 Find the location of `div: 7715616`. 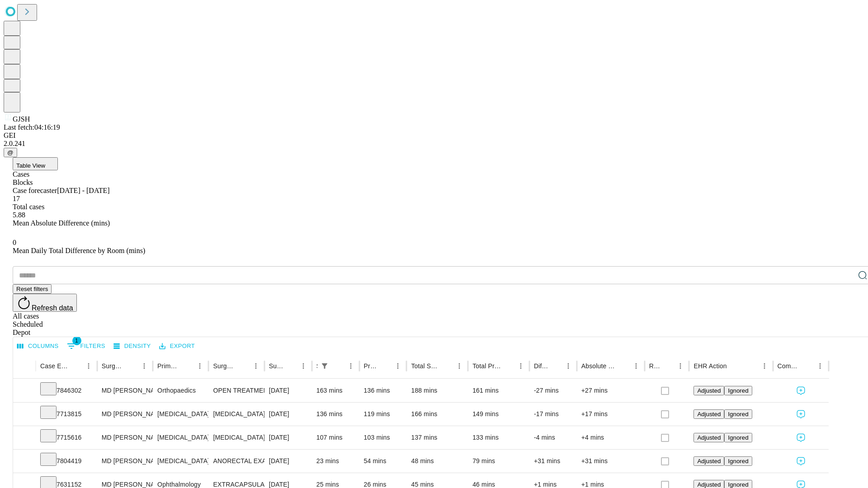

div: 7715616 is located at coordinates (66, 437).